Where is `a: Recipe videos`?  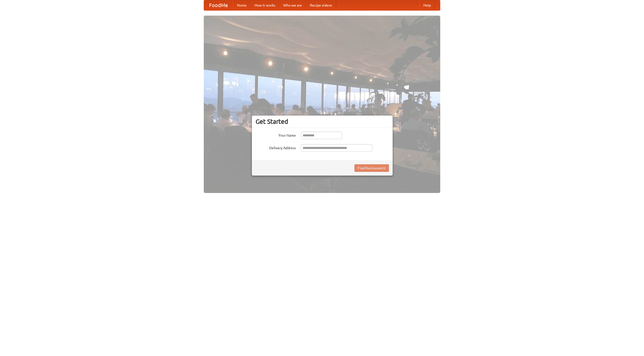 a: Recipe videos is located at coordinates (321, 5).